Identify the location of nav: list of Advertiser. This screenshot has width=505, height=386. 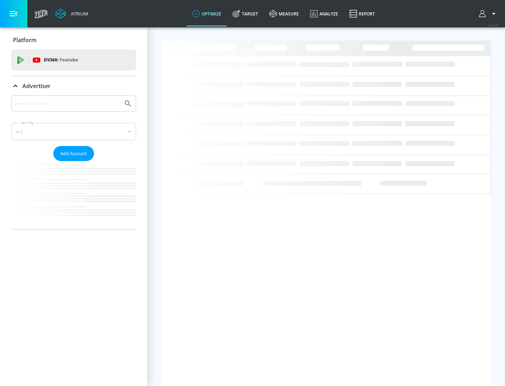
(74, 195).